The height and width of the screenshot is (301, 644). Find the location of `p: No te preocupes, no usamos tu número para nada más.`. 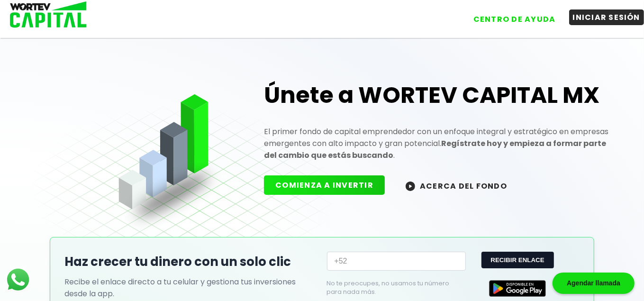

p: No te preocupes, no usamos tu número para nada más. is located at coordinates (389, 288).